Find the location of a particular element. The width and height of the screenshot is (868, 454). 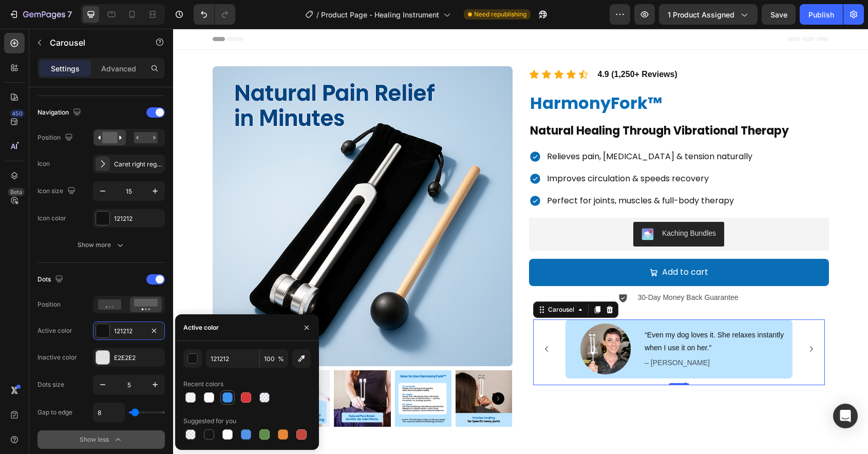

span: HarmonyFork™ is located at coordinates (423, 74).